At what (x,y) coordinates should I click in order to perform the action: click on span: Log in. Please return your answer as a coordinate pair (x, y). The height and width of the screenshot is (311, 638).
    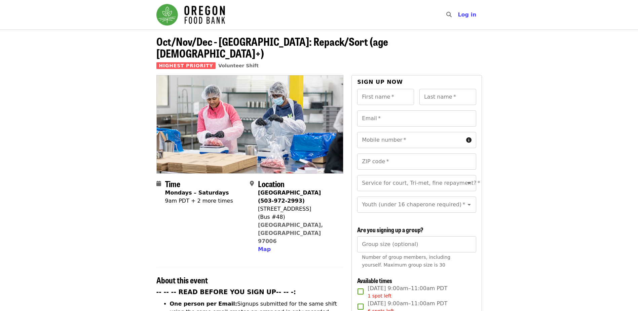
    Looking at the image, I should click on (467, 14).